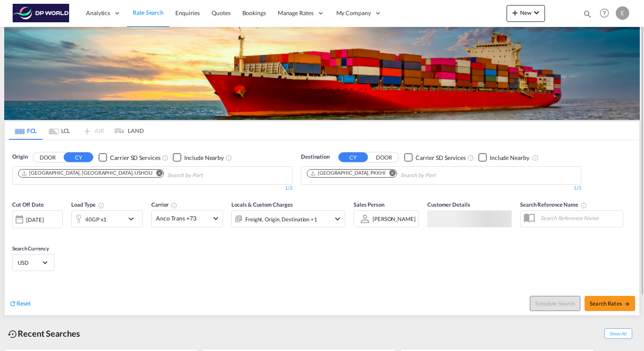 The height and width of the screenshot is (351, 644). Describe the element at coordinates (322, 73) in the screenshot. I see `img: LCL+%26+FCL+BACKGROUND.png` at that location.